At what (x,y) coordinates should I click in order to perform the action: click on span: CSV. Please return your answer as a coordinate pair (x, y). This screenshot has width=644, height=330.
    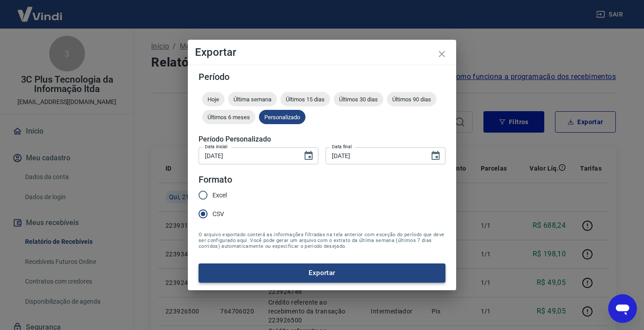
    Looking at the image, I should click on (218, 214).